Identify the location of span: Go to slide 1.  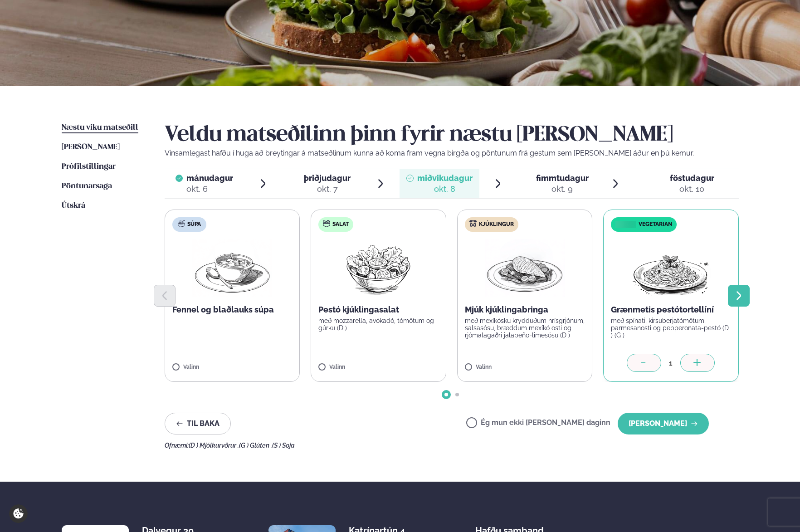
(446, 395).